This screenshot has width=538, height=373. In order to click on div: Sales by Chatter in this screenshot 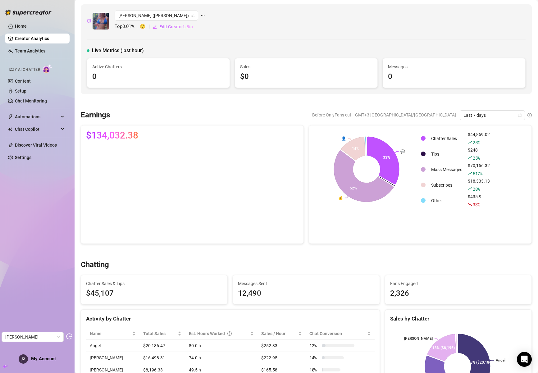, I will do `click(458, 319)`.